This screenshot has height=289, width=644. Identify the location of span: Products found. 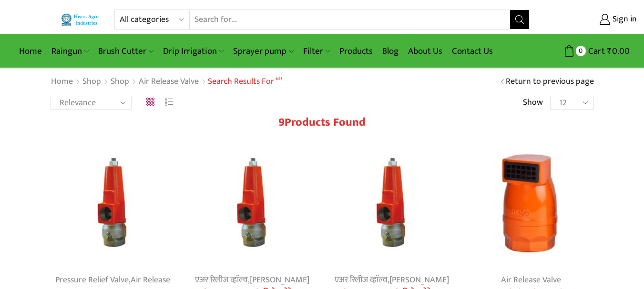
(325, 122).